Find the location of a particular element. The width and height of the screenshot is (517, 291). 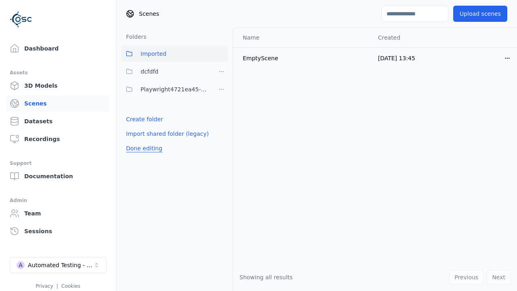

button: Playwright4721ea45-3189-44ec-a5d6-2ec72738e1da is located at coordinates (166, 89).